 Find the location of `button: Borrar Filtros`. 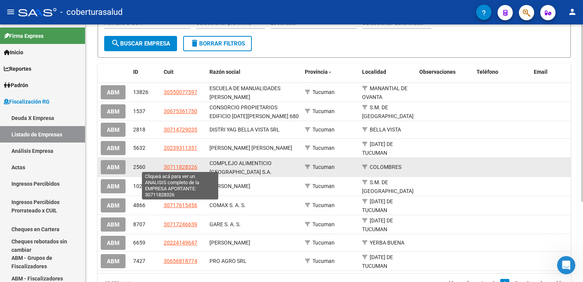

button: Borrar Filtros is located at coordinates (218, 44).